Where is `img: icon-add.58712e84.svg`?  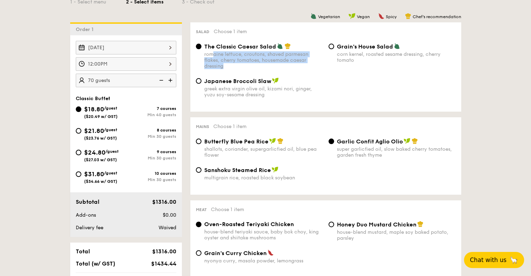 img: icon-add.58712e84.svg is located at coordinates (171, 80).